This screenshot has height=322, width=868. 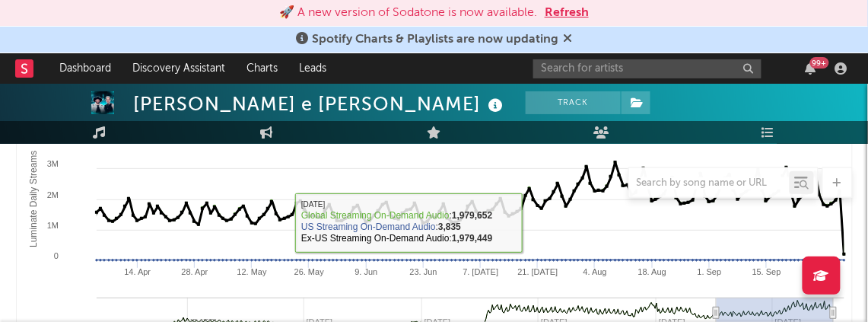 What do you see at coordinates (709, 183) in the screenshot?
I see `input: Search by song name or URL` at bounding box center [709, 183].